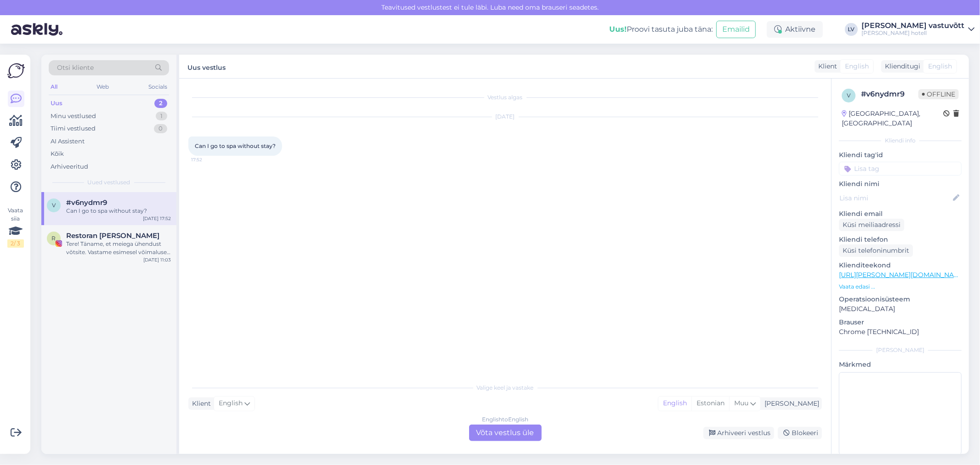 The width and height of the screenshot is (980, 465). I want to click on div: Küsi telefoninumbrit, so click(875, 250).